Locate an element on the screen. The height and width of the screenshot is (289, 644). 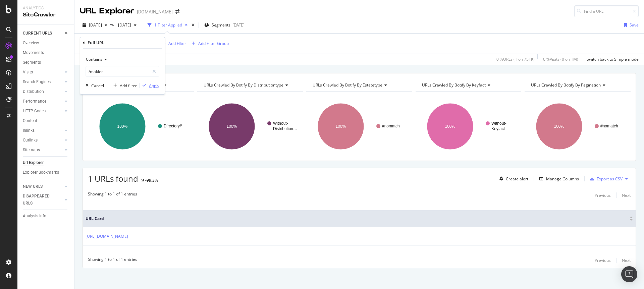
div: Create alert is located at coordinates (517, 178).